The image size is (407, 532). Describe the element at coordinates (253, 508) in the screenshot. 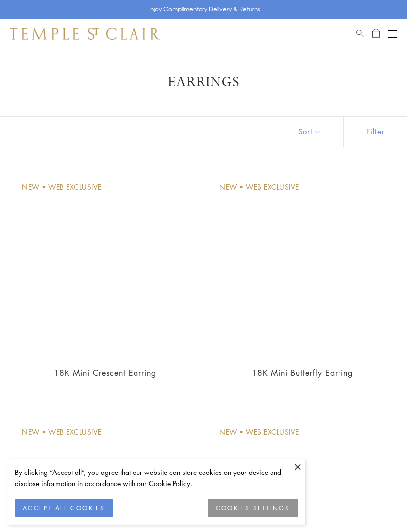

I see `button: COOKIES SETTINGS` at that location.